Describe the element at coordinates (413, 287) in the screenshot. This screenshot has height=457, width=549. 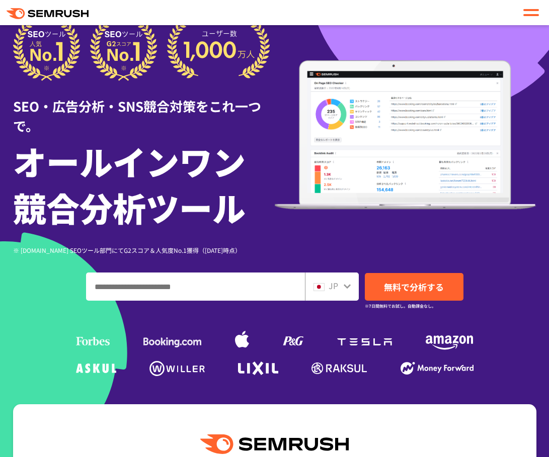
I see `span: 無料で分析する` at that location.